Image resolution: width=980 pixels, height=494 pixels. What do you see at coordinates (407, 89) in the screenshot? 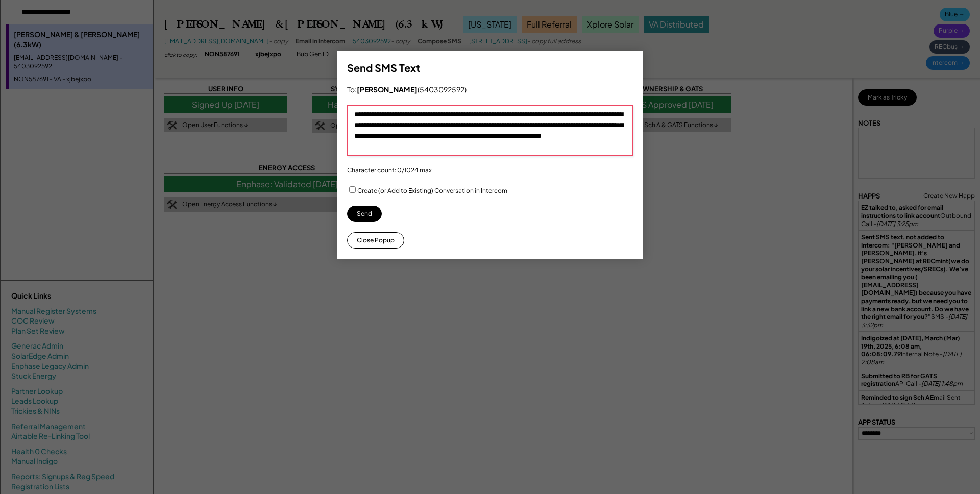
I see `div: To: (5403092592)` at bounding box center [407, 89].